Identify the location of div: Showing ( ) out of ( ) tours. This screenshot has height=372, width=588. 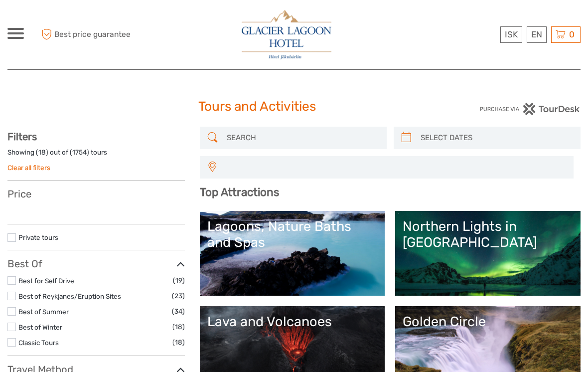
(96, 155).